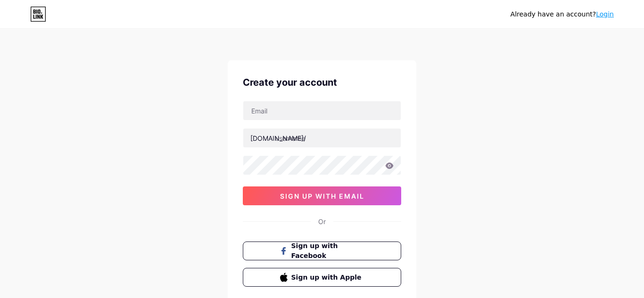 Image resolution: width=644 pixels, height=298 pixels. Describe the element at coordinates (327, 251) in the screenshot. I see `span: Sign up with Facebook` at that location.